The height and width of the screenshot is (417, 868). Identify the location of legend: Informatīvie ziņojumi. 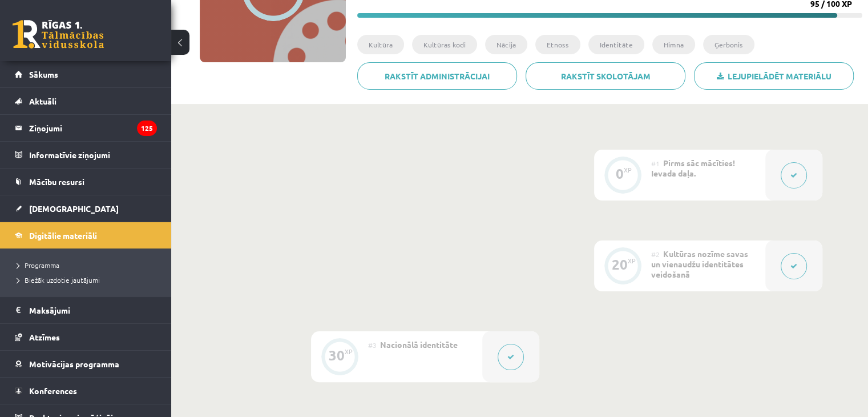
(93, 155).